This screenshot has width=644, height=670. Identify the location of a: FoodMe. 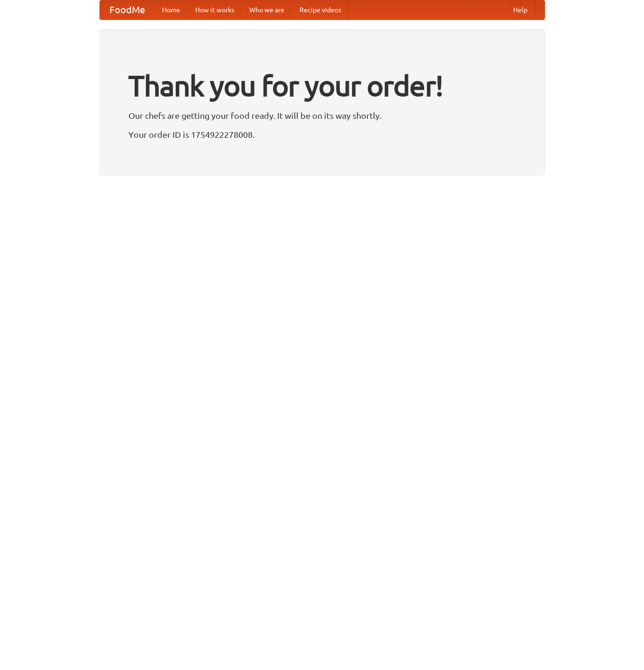
(127, 10).